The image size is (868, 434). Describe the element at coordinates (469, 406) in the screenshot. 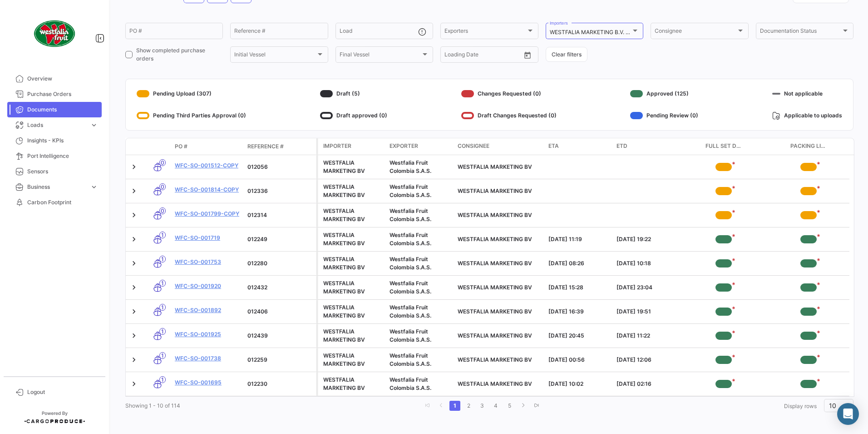

I see `li: page 2` at that location.